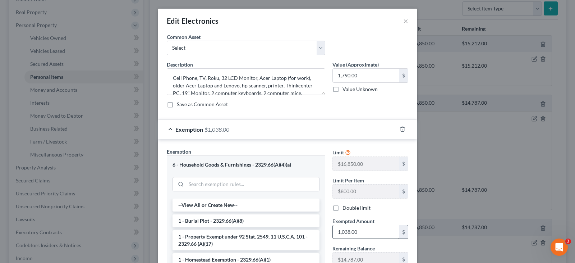  What do you see at coordinates (217, 129) in the screenshot?
I see `span: $1,038.00` at bounding box center [217, 129].